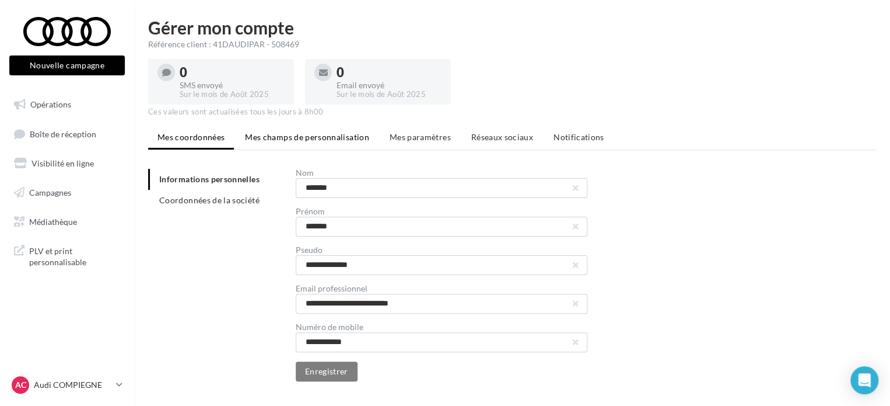 This screenshot has width=890, height=406. What do you see at coordinates (307, 137) in the screenshot?
I see `span: Mes champs de personnalisation` at bounding box center [307, 137].